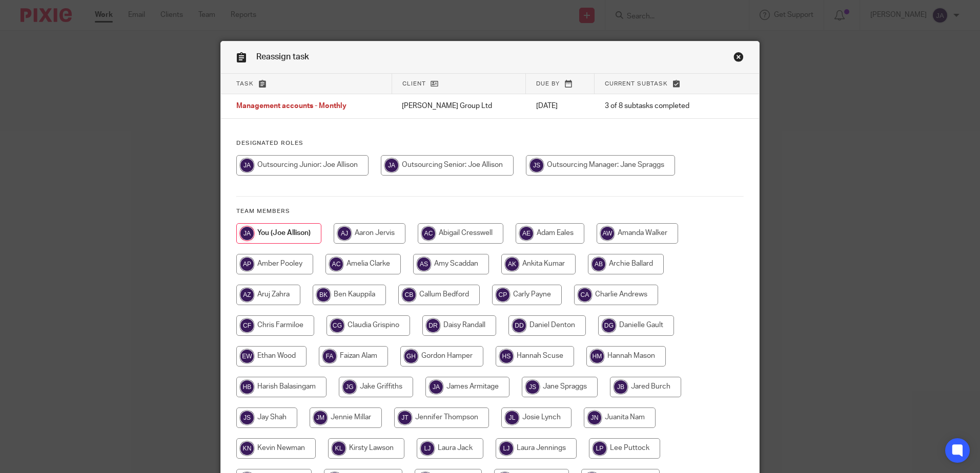 Image resolution: width=980 pixels, height=473 pixels. Describe the element at coordinates (658, 107) in the screenshot. I see `td: 3 of 8 subtasks completed` at that location.